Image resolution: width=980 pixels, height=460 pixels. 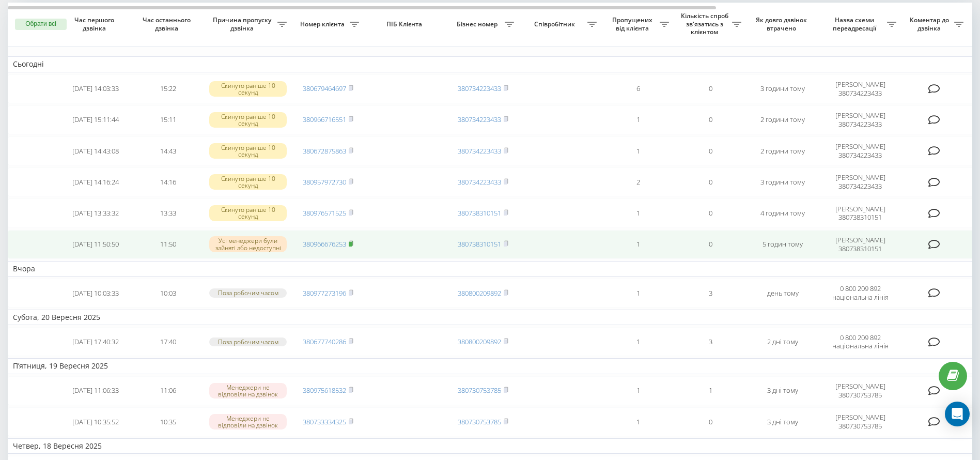 What do you see at coordinates (324, 244) in the screenshot?
I see `a: 380966676253` at bounding box center [324, 244].